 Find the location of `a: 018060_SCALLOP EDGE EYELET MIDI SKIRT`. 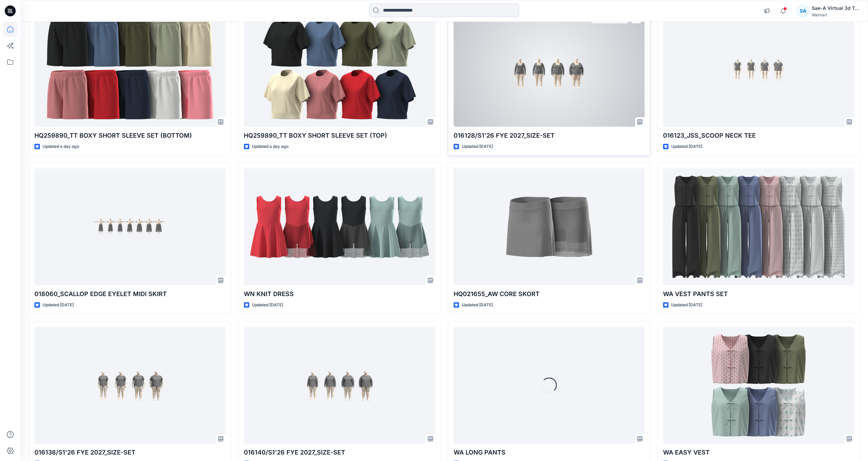

a: 018060_SCALLOP EDGE EYELET MIDI SKIRT is located at coordinates (130, 226).